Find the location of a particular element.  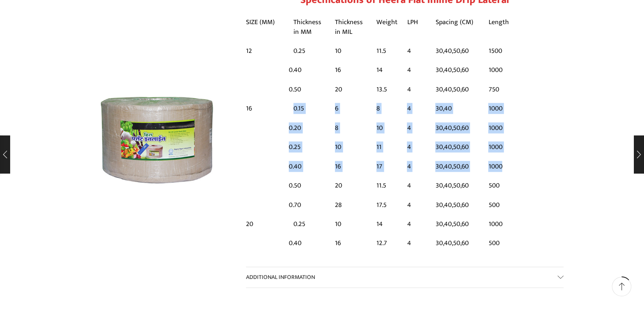

td: 28 is located at coordinates (351, 205).